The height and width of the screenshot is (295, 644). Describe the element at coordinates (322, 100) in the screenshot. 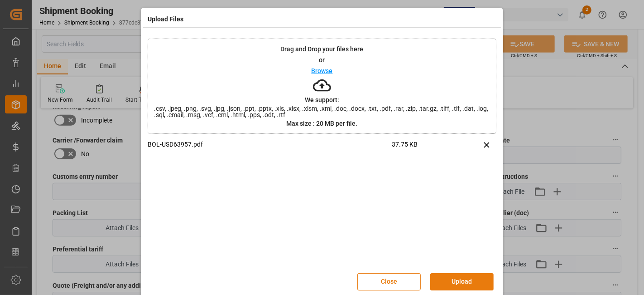

I see `p: We support:` at that location.